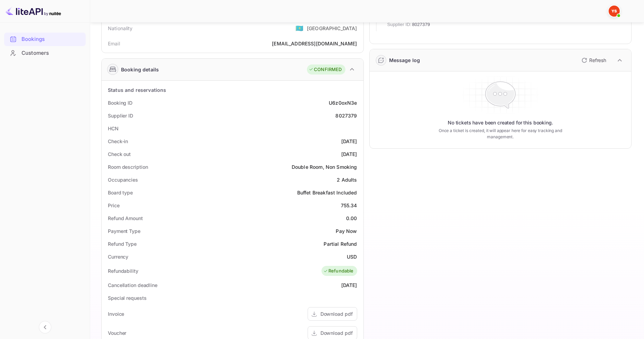 The height and width of the screenshot is (339, 644). What do you see at coordinates (501, 134) in the screenshot?
I see `p: Once a ticket is created, it will appear here for easy tracking and management.` at bounding box center [501, 134].